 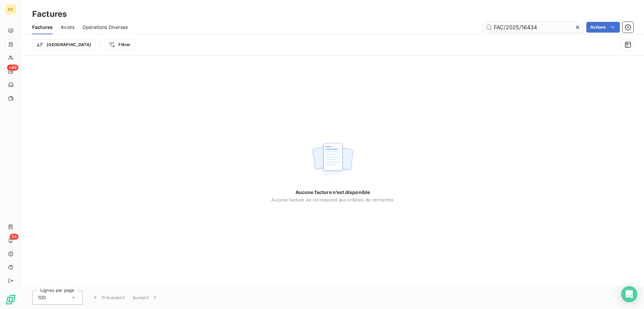 What do you see at coordinates (42, 297) in the screenshot?
I see `span: 100` at bounding box center [42, 297].